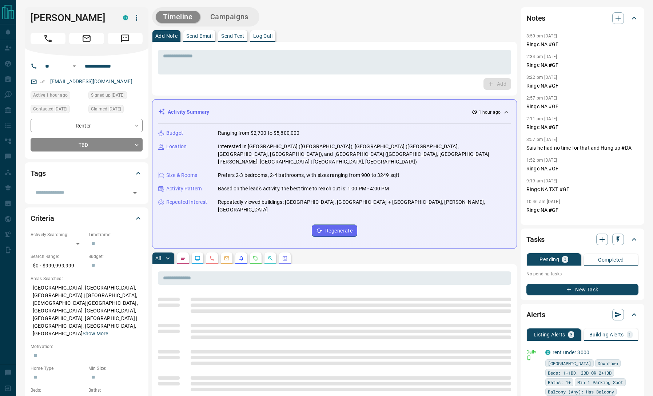 This screenshot has height=396, width=653. Describe the element at coordinates (184, 189) in the screenshot. I see `p: Activity Pattern` at that location.